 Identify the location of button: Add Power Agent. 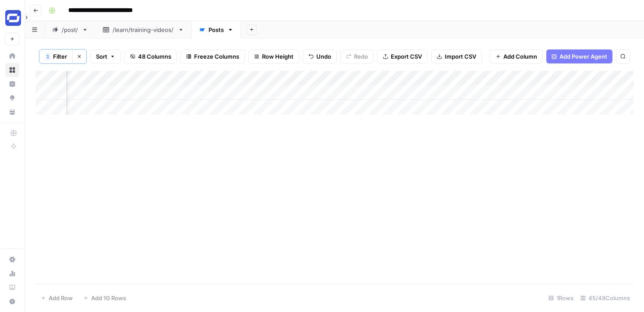
(579, 56).